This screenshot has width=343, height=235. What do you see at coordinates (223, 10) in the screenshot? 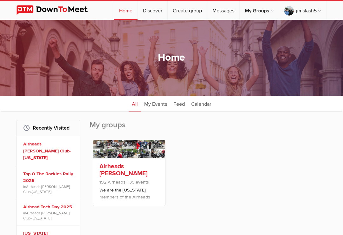
I see `a: Messages` at bounding box center [223, 10].